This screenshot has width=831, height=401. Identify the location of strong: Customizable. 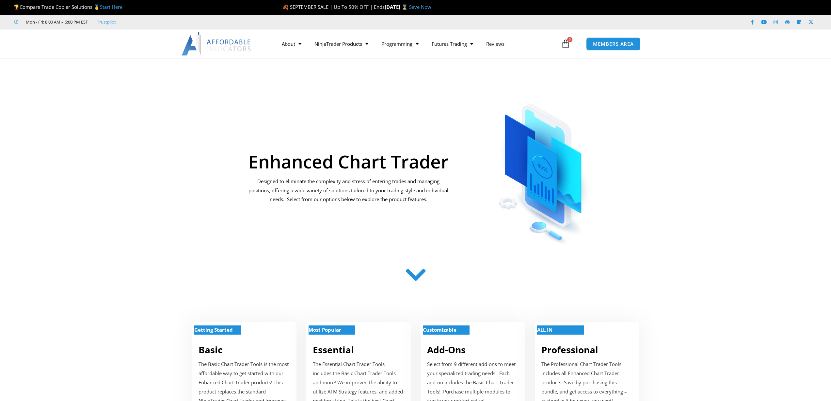
(440, 329).